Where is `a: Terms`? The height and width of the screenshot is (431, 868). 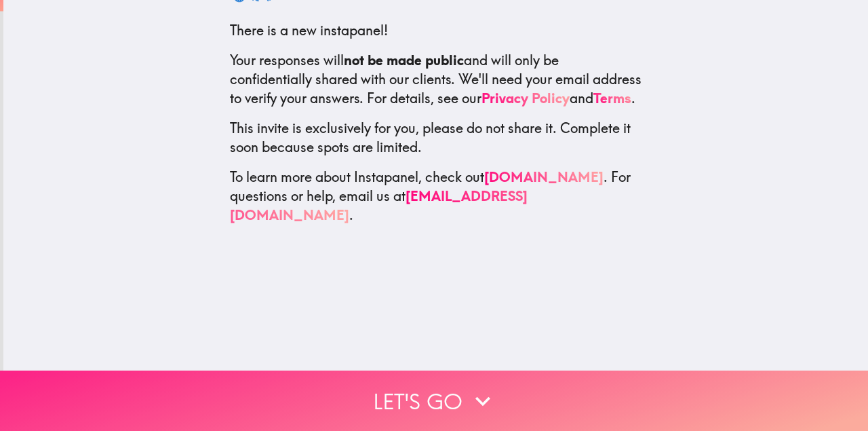
a: Terms is located at coordinates (612, 97).